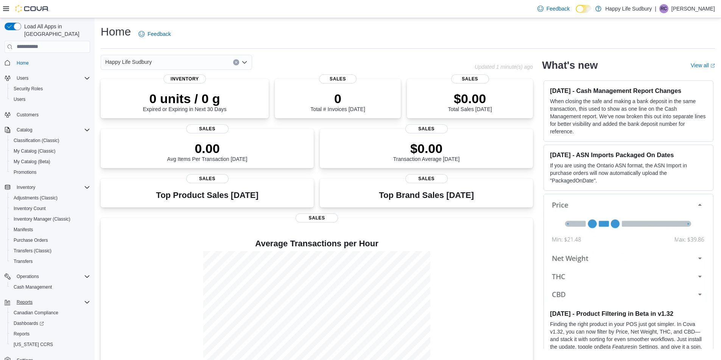  What do you see at coordinates (128, 62) in the screenshot?
I see `span: Happy Life Sudbury` at bounding box center [128, 62].